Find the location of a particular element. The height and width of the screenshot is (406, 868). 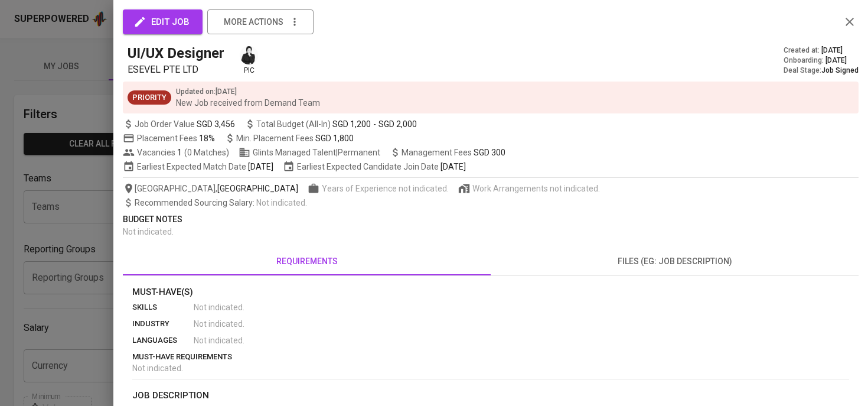

span: requirements is located at coordinates (307, 261).